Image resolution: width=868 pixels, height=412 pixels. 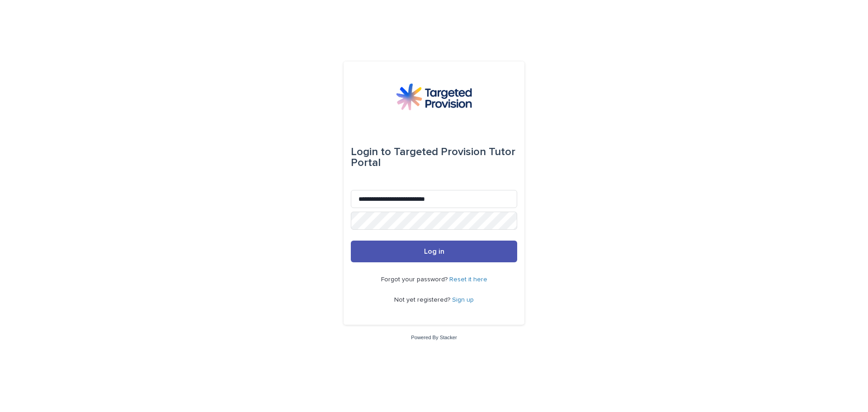 What do you see at coordinates (423, 299) in the screenshot?
I see `span: Not yet registered?` at bounding box center [423, 299].